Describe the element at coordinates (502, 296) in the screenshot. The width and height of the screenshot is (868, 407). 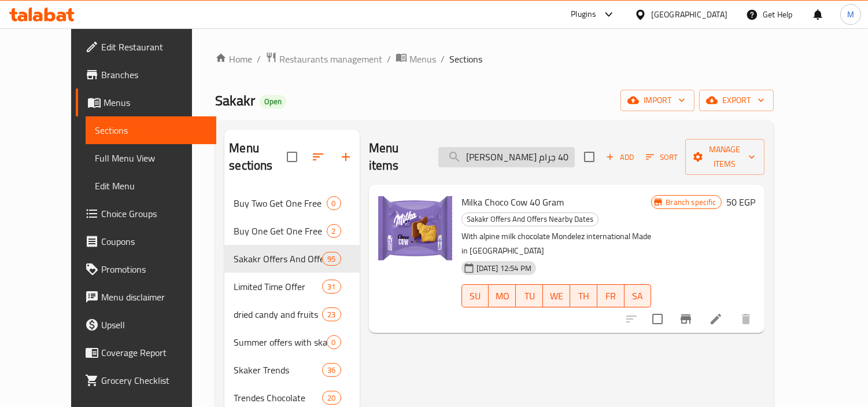
I see `span: MO` at that location.